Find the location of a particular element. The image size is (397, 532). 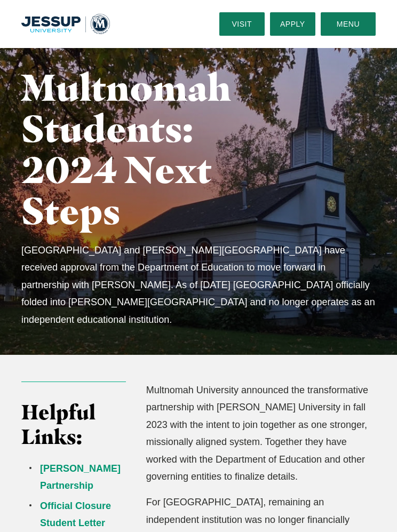

img: Multnomah University Logo is located at coordinates (66, 23).